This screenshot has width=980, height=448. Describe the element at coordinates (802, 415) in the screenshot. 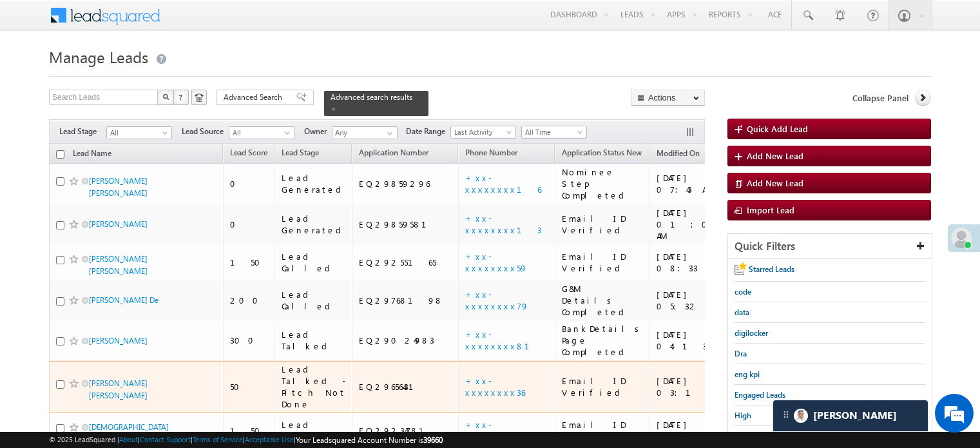

I see `img: Carter` at that location.